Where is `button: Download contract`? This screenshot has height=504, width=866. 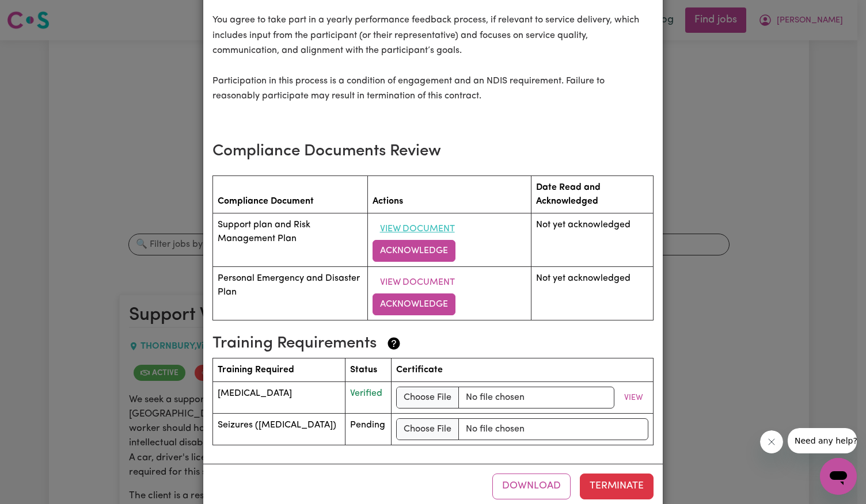
button: Download contract is located at coordinates (531, 487).